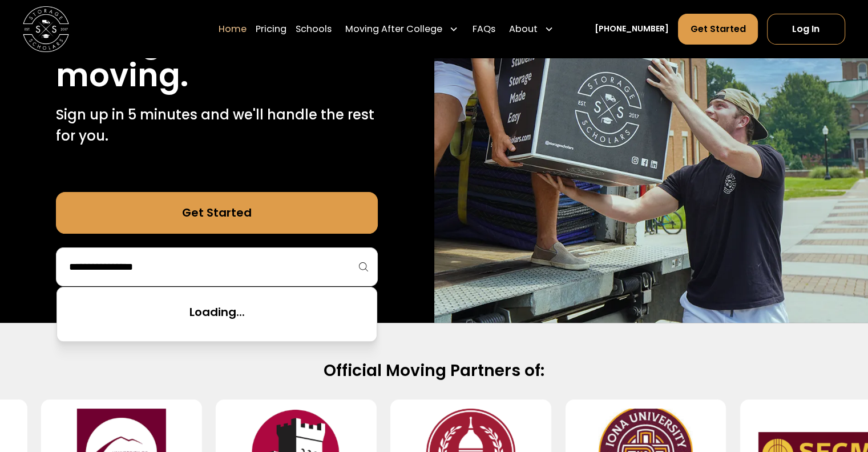  What do you see at coordinates (433, 370) in the screenshot?
I see `h2: Official Moving Partners of:` at bounding box center [433, 370].